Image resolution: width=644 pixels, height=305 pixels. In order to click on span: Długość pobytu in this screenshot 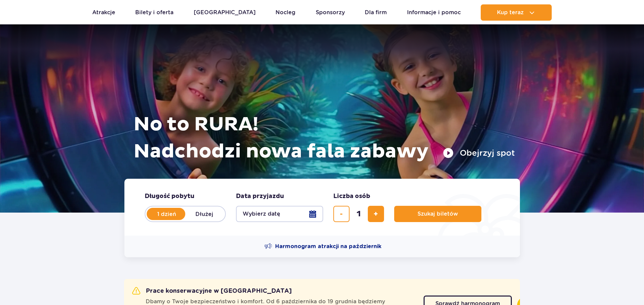, I will do `click(169, 196)`.